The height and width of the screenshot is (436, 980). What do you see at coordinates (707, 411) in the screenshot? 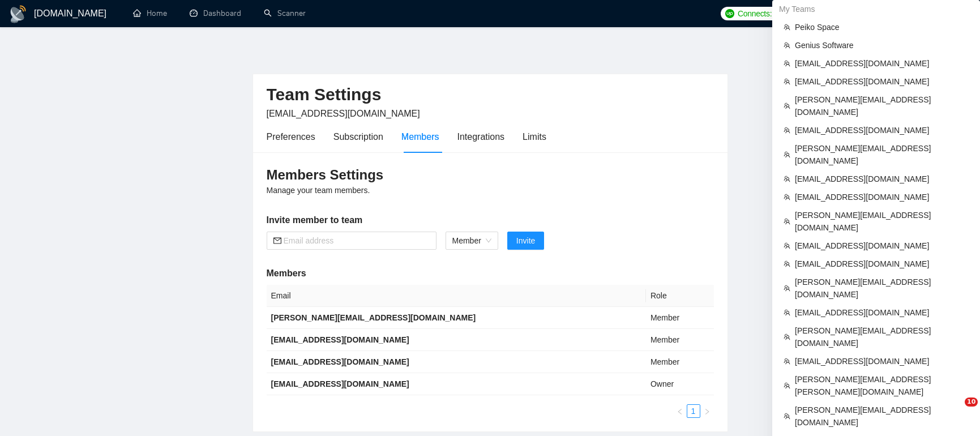
I see `li: Next Page` at bounding box center [707, 411].